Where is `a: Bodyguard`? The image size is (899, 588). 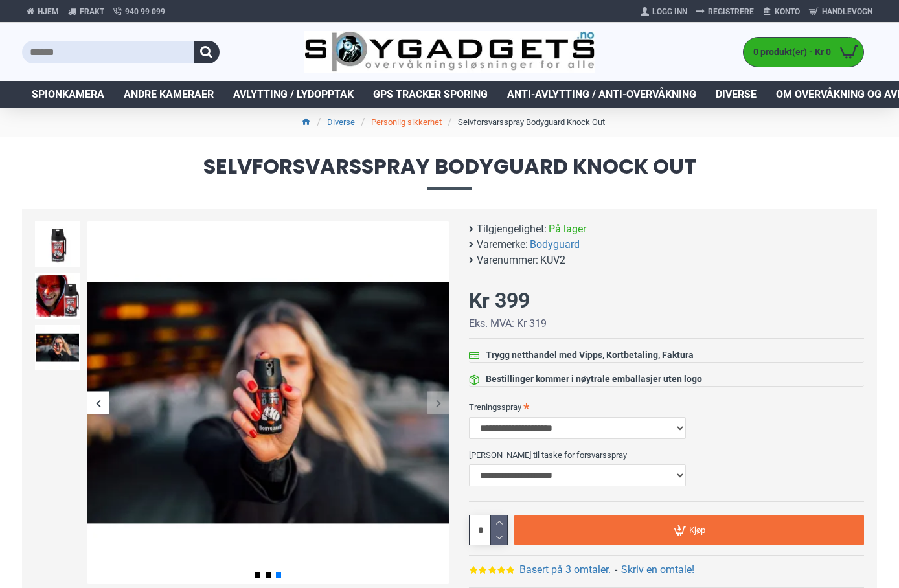
a: Bodyguard is located at coordinates (554, 244).